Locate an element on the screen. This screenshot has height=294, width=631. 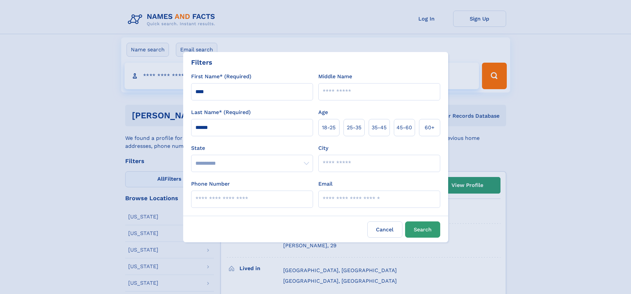
label: City is located at coordinates (323, 148).